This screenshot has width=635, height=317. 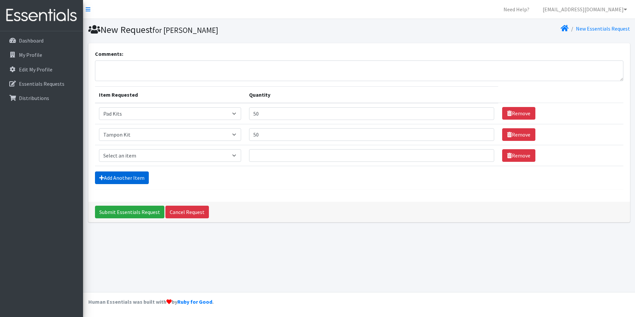 What do you see at coordinates (42, 55) in the screenshot?
I see `a: My Profile` at bounding box center [42, 55].